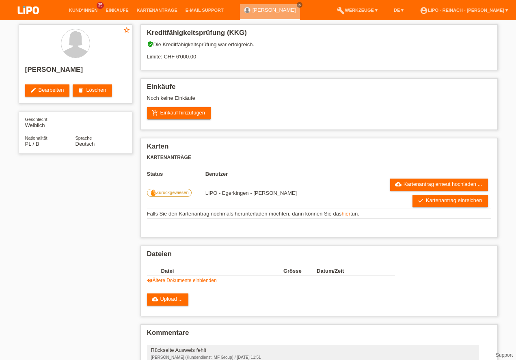  What do you see at coordinates (176, 174) in the screenshot?
I see `th: Status` at bounding box center [176, 174].